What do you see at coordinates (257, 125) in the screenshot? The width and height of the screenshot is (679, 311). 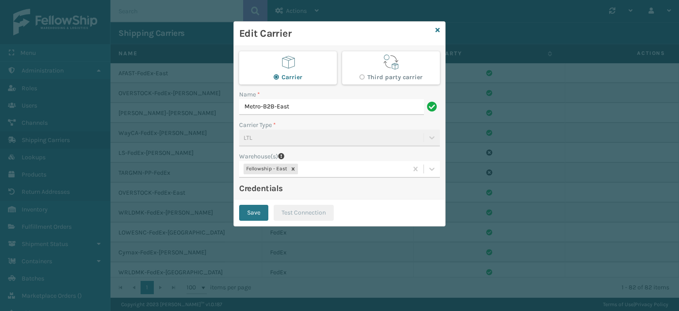 I see `label: Carrier Type` at bounding box center [257, 125].